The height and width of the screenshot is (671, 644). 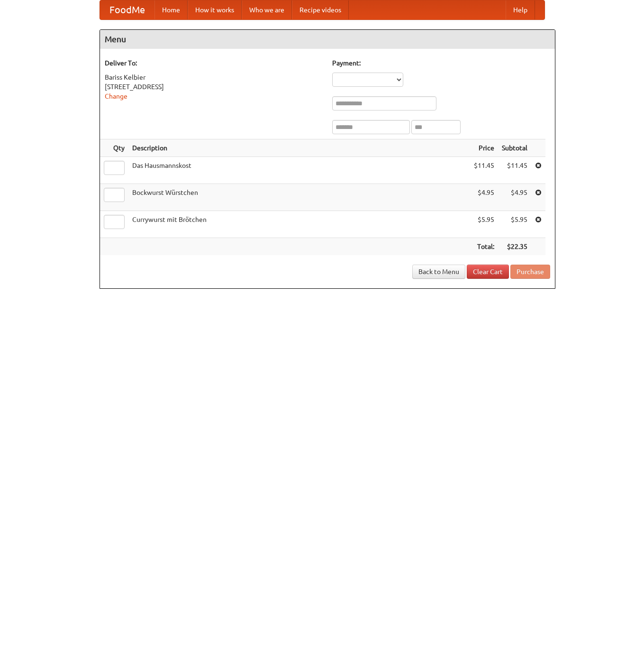 What do you see at coordinates (515, 147) in the screenshot?
I see `th: Subtotal` at bounding box center [515, 147].